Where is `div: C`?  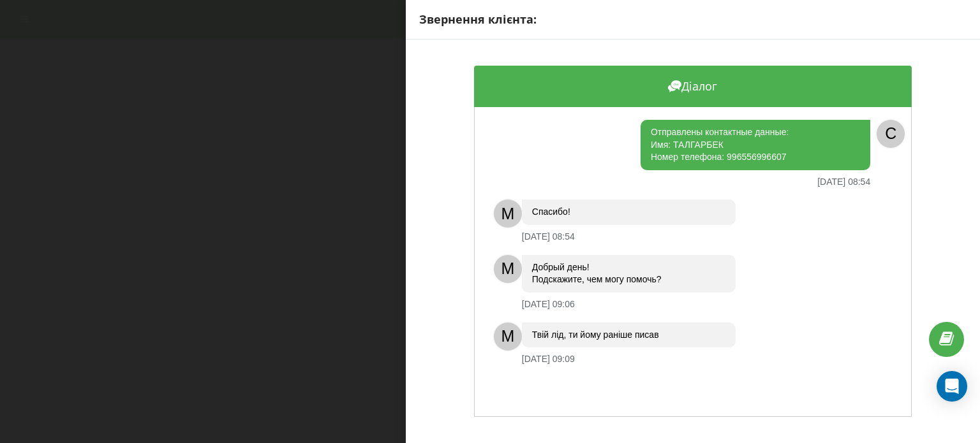
div: C is located at coordinates (890, 134).